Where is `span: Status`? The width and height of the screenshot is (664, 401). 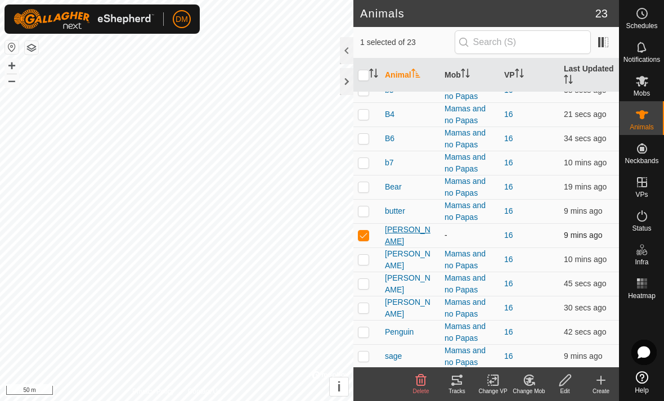
span: Status is located at coordinates (641, 228).